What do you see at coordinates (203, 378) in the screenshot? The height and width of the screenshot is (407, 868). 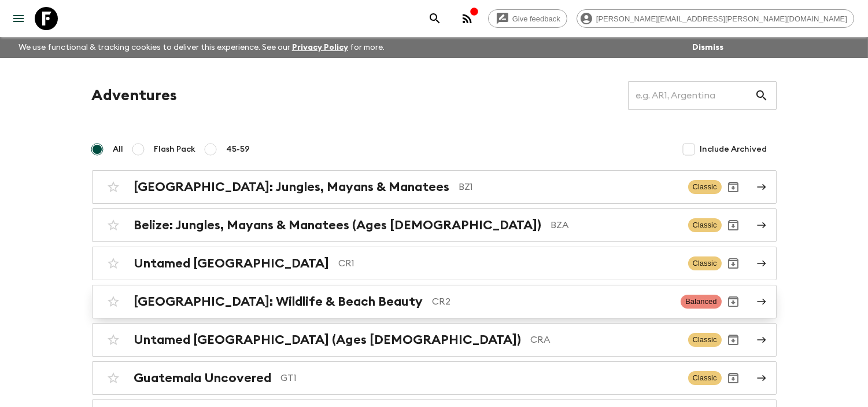 I see `h2: Guatemala Uncovered` at bounding box center [203, 378].